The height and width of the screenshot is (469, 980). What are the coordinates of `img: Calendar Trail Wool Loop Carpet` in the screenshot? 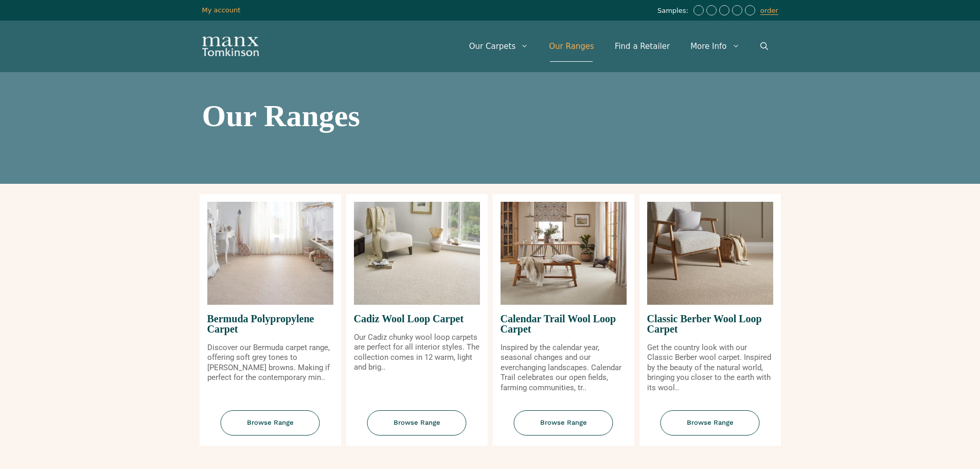 It's located at (563, 253).